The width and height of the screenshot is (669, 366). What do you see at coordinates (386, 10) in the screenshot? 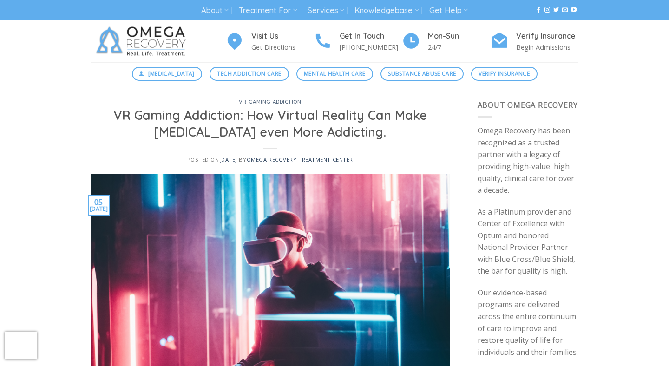
I see `a: Knowledgebase` at bounding box center [386, 10].